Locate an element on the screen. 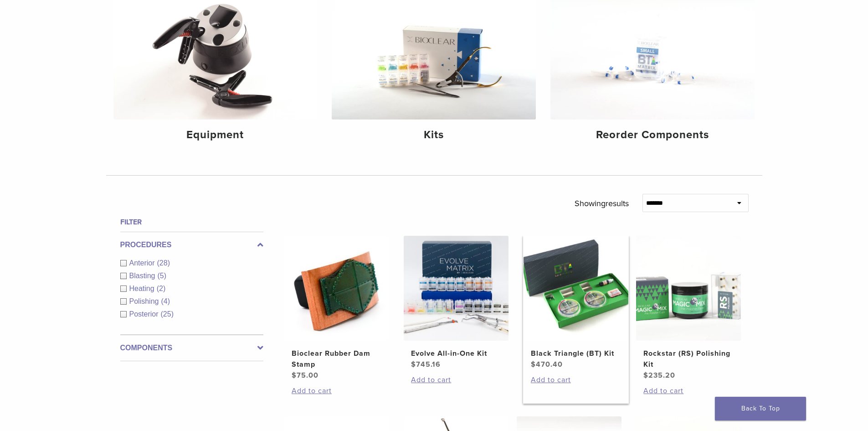 The height and width of the screenshot is (431, 868). span: (28) is located at coordinates (163, 263).